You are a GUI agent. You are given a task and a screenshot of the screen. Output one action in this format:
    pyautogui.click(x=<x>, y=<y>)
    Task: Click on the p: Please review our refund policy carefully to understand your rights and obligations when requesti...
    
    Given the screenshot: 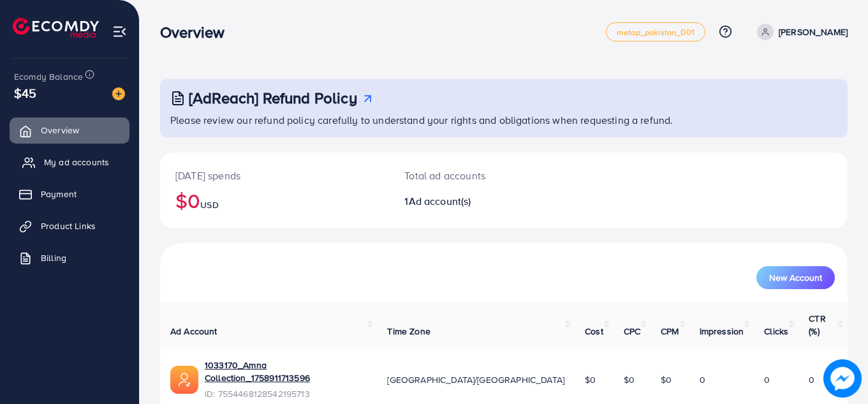 What is the action you would take?
    pyautogui.click(x=505, y=120)
    